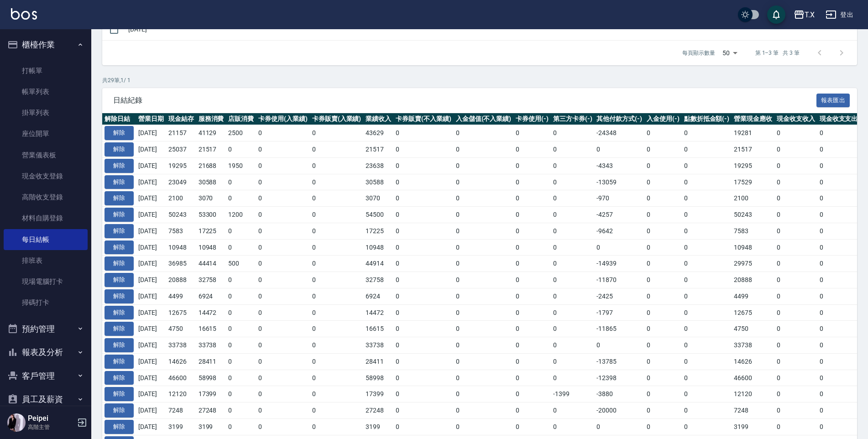  What do you see at coordinates (212, 346) in the screenshot?
I see `td: 33738` at bounding box center [212, 346].